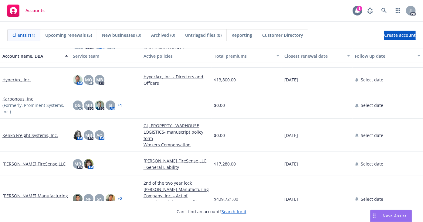 The image size is (423, 222). What do you see at coordinates (106, 56) in the screenshot?
I see `button: Service team` at bounding box center [106, 56].